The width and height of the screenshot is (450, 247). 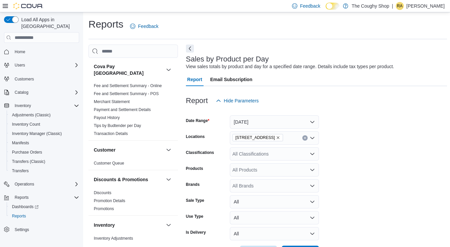 What do you see at coordinates (20, 52) in the screenshot?
I see `span: Home` at bounding box center [20, 52].